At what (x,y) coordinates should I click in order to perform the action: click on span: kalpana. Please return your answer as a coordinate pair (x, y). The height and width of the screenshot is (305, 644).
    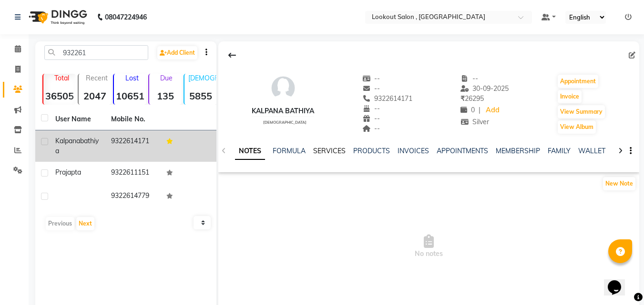
    Looking at the image, I should click on (68, 141).